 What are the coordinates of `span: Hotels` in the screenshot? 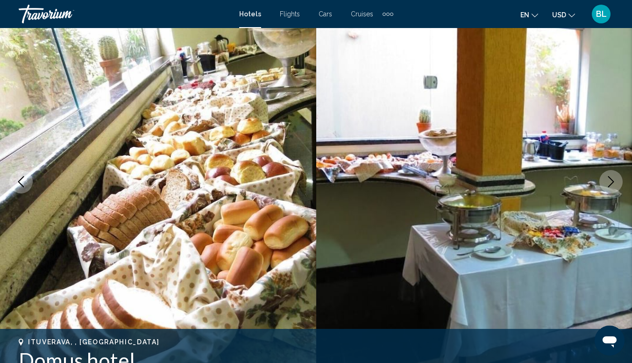 It's located at (250, 14).